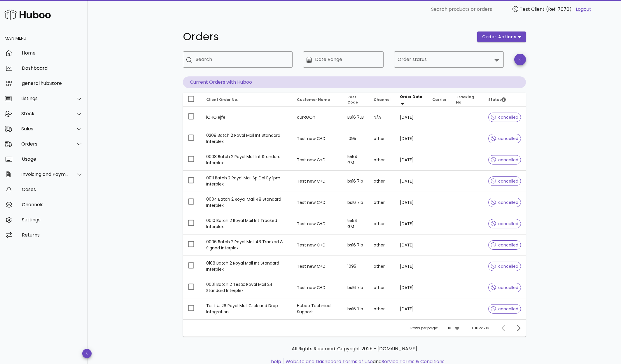 Image resolution: width=621 pixels, height=364 pixels. What do you see at coordinates (519, 328) in the screenshot?
I see `button: Next page` at bounding box center [519, 328].